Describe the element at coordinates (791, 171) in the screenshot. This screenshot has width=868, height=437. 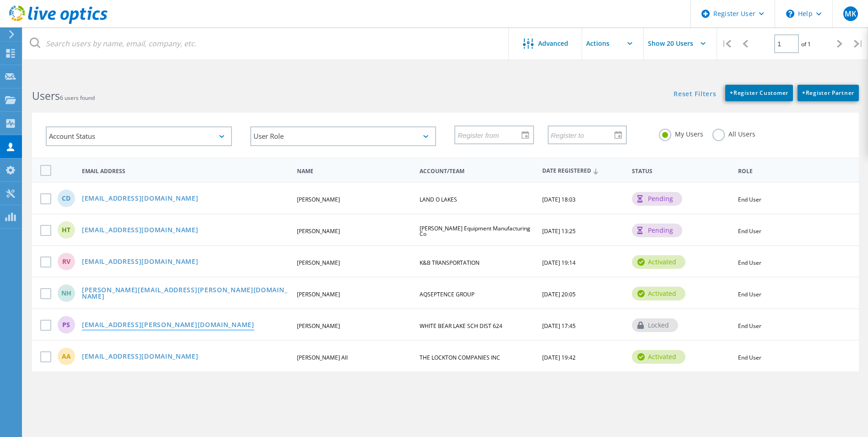
I see `span: Role` at that location.